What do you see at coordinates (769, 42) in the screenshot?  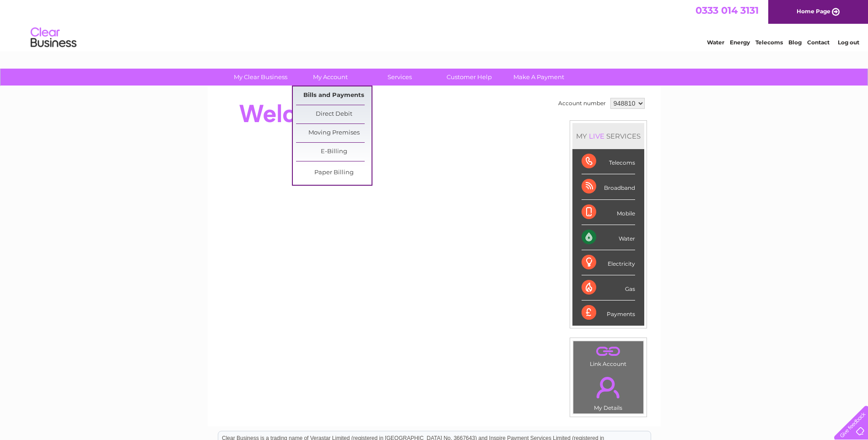 I see `a: Telecoms` at bounding box center [769, 42].